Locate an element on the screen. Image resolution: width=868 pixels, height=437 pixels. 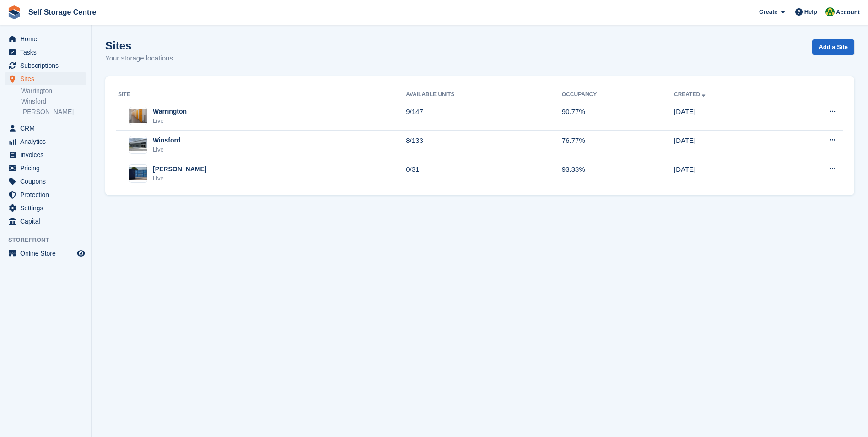
span: Help is located at coordinates (811, 12).